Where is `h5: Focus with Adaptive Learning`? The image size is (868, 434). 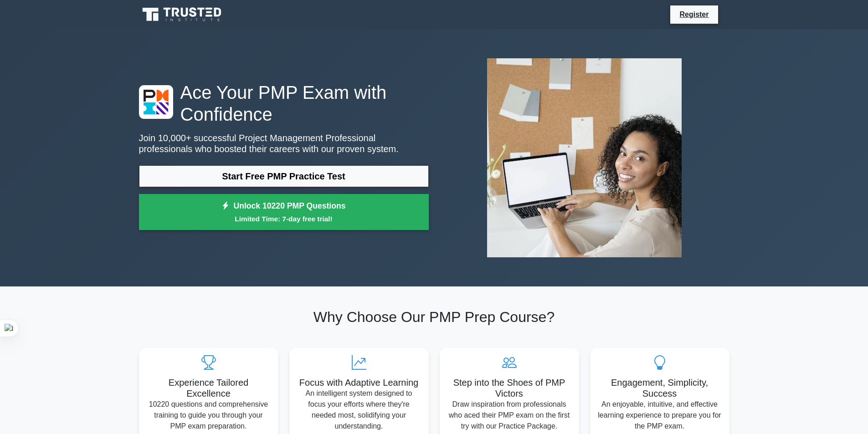 h5: Focus with Adaptive Learning is located at coordinates (359, 382).